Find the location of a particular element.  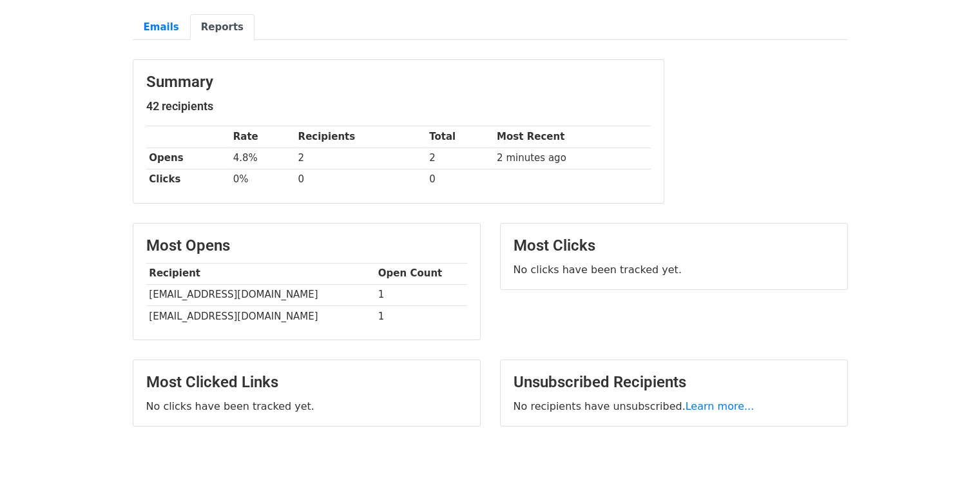

h3: Most Clicked Links is located at coordinates (307, 382).